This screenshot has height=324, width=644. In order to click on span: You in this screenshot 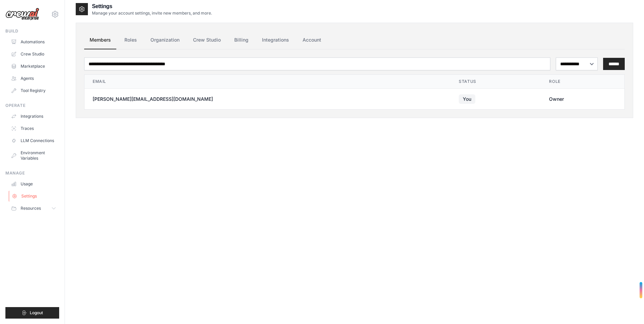, I will do `click(467, 99)`.